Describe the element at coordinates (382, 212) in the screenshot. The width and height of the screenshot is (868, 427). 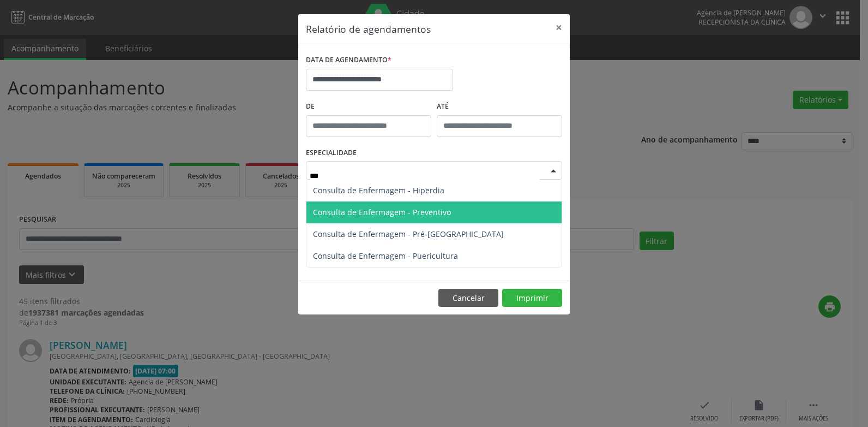
I see `span: Consulta de Enfermagem - Preventivo` at that location.